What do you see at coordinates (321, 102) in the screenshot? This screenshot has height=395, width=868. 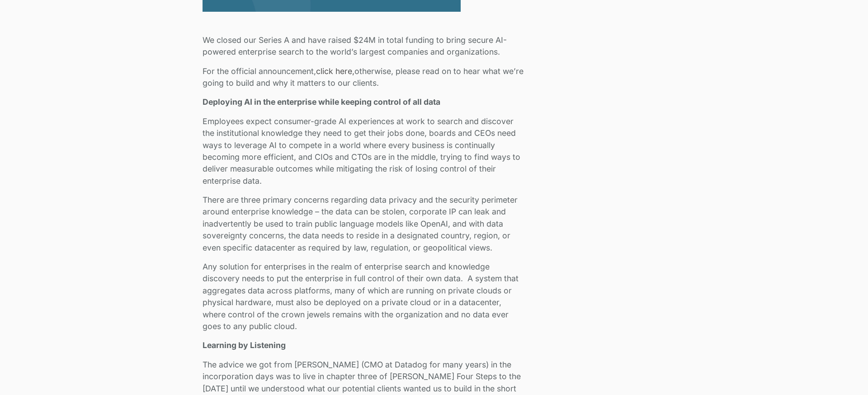 I see `strong: Deploying AI in the enterprise while keeping control of all data` at bounding box center [321, 102].